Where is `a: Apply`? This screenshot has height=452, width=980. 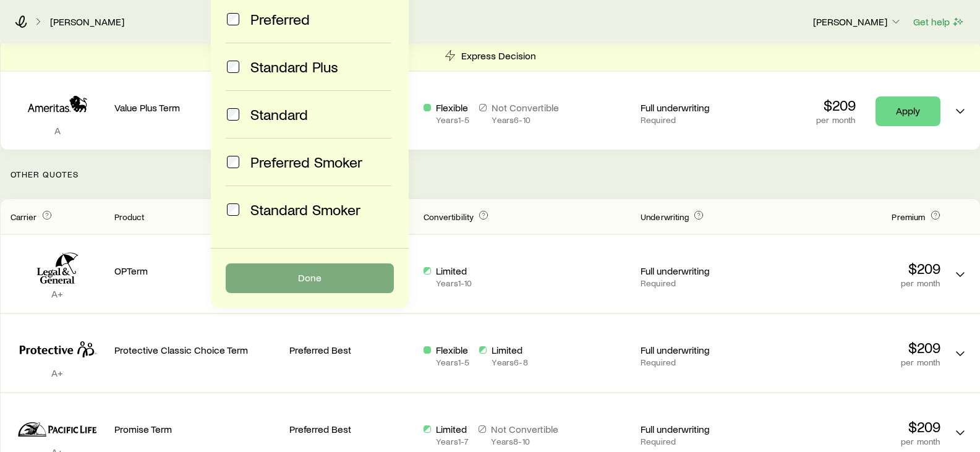
a: Apply is located at coordinates (908, 111).